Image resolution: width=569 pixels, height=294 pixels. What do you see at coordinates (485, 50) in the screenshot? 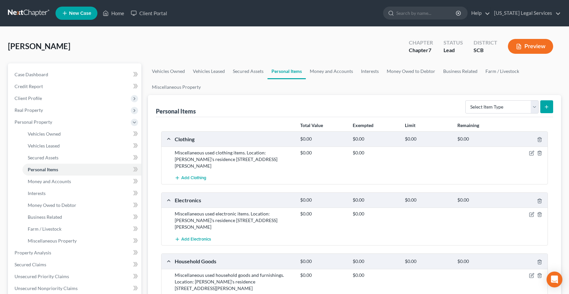
I see `div: SCB` at bounding box center [485, 50].